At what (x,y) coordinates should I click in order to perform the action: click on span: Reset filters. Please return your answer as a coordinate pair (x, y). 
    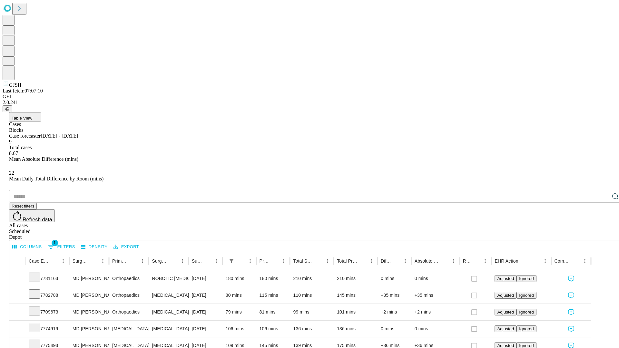
    Looking at the image, I should click on (23, 206).